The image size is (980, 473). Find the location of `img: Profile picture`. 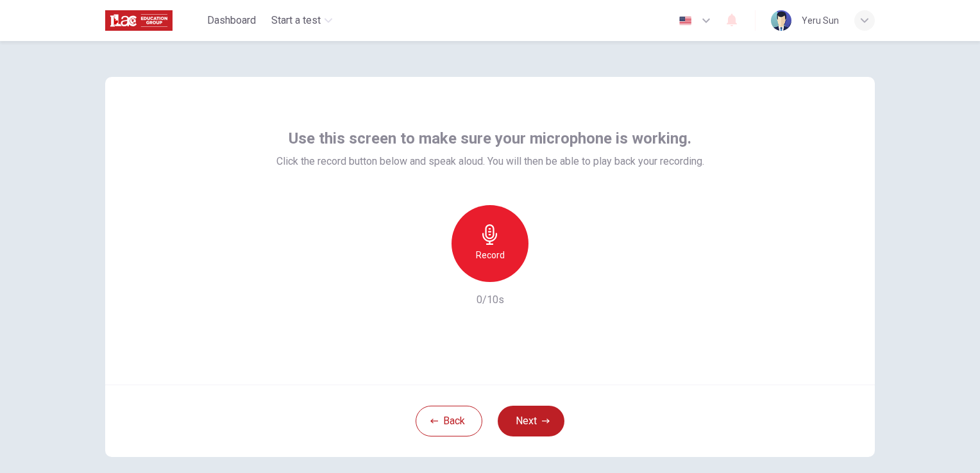

img: Profile picture is located at coordinates (780, 20).